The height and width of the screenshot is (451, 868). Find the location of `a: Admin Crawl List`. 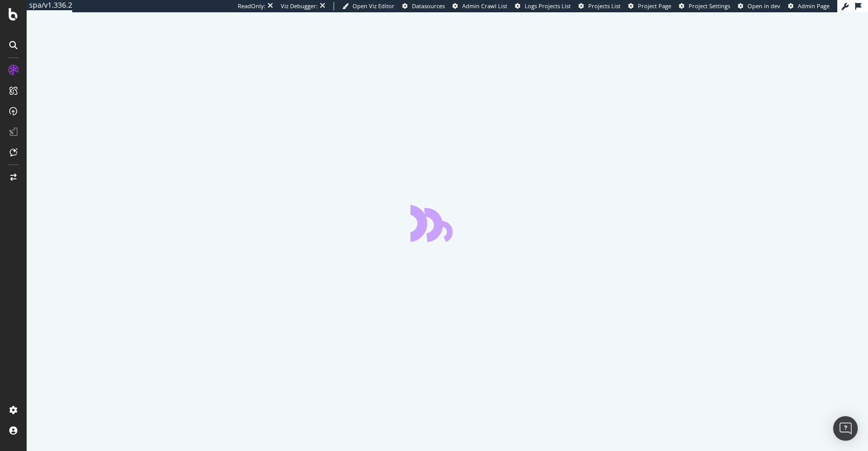

a: Admin Crawl List is located at coordinates (480, 6).